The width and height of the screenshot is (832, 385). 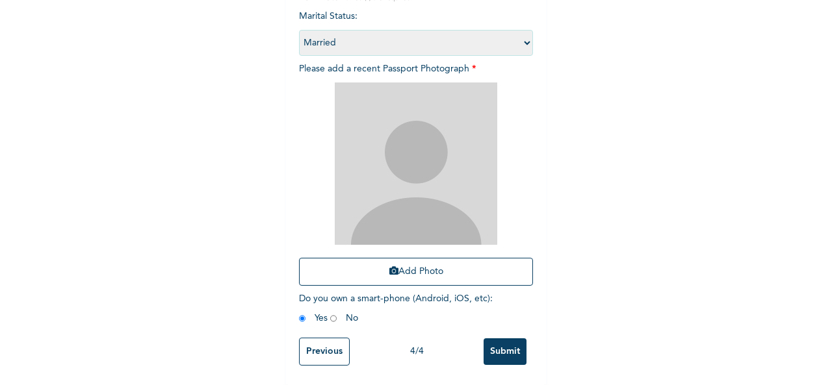 What do you see at coordinates (505, 352) in the screenshot?
I see `input: Submit` at bounding box center [505, 352].